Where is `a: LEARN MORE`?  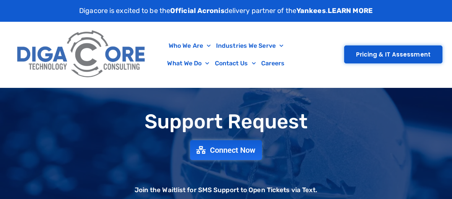
a: LEARN MORE is located at coordinates (350, 11).